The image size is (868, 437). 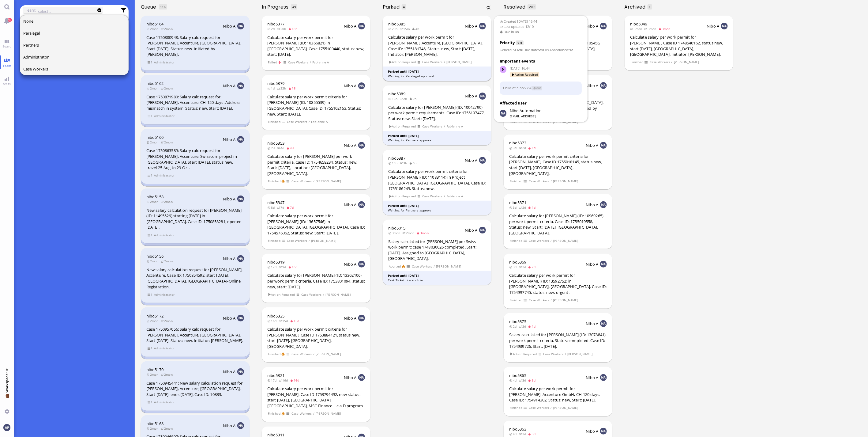 What do you see at coordinates (65, 11) in the screenshot?
I see `input: select...` at bounding box center [65, 11].